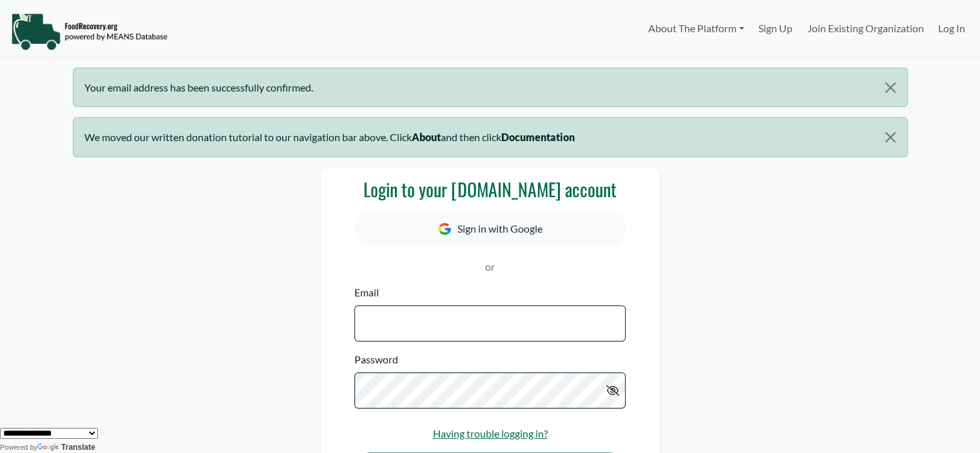 This screenshot has height=453, width=980. I want to click on img: Google Icon, so click(445, 229).